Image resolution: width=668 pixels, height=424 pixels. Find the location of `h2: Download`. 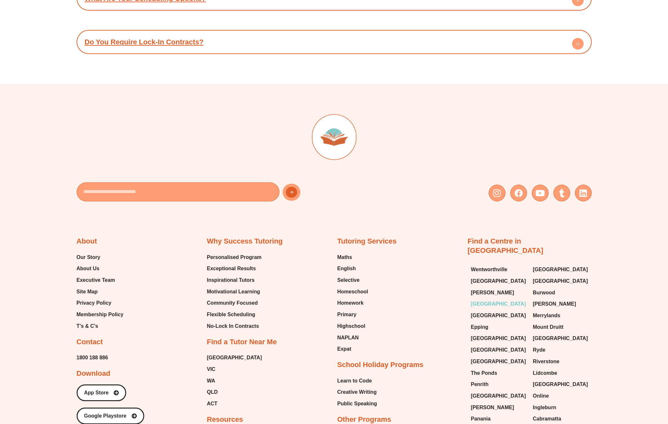

h2: Download is located at coordinates (93, 374).